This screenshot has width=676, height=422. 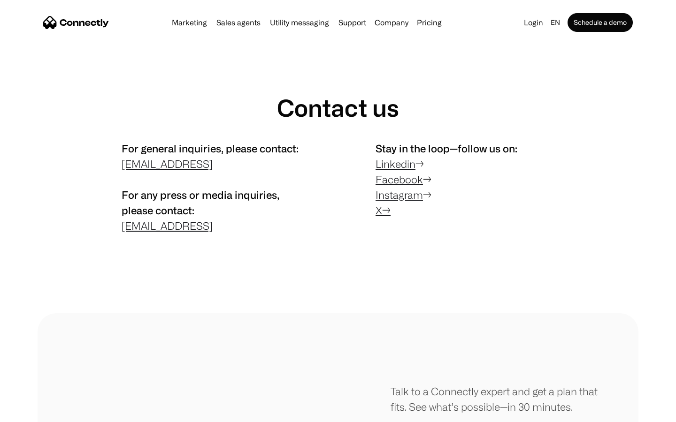 I want to click on a: X, so click(x=379, y=210).